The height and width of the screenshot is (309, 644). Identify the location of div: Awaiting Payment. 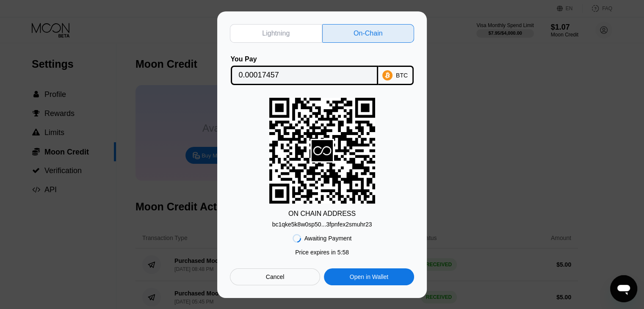
(328, 238).